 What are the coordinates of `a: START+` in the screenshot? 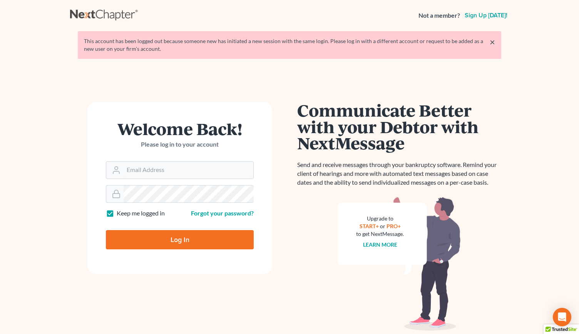 It's located at (369, 226).